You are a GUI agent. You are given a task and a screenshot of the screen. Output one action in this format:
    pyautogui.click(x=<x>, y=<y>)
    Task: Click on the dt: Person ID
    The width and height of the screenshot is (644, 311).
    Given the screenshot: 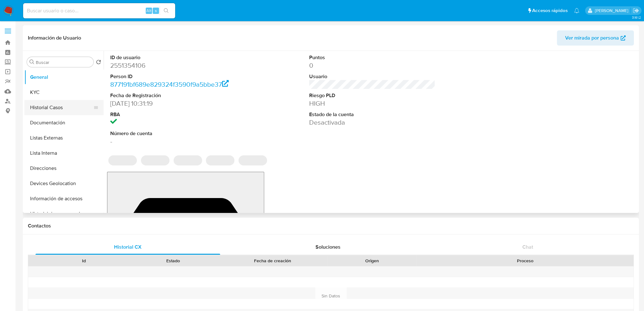 What is the action you would take?
    pyautogui.click(x=173, y=77)
    